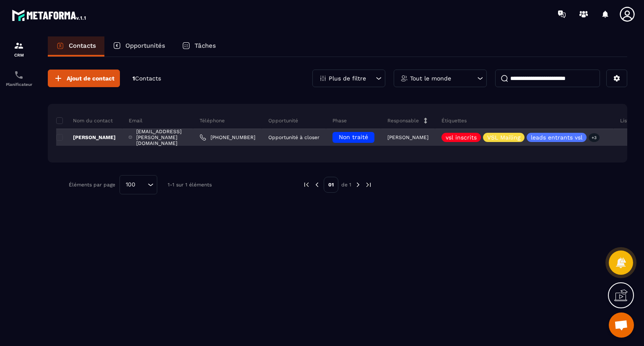  Describe the element at coordinates (347, 78) in the screenshot. I see `p: Plus de filtre` at that location.